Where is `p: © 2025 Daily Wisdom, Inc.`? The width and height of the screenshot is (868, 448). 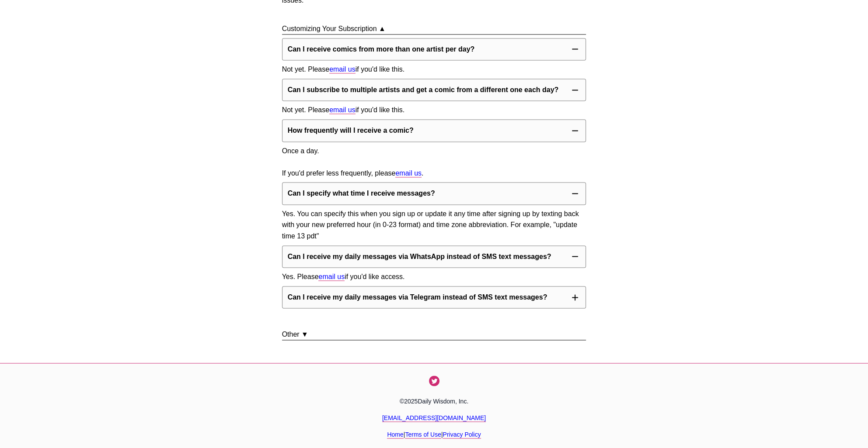 p: © 2025 Daily Wisdom, Inc. is located at coordinates (434, 401).